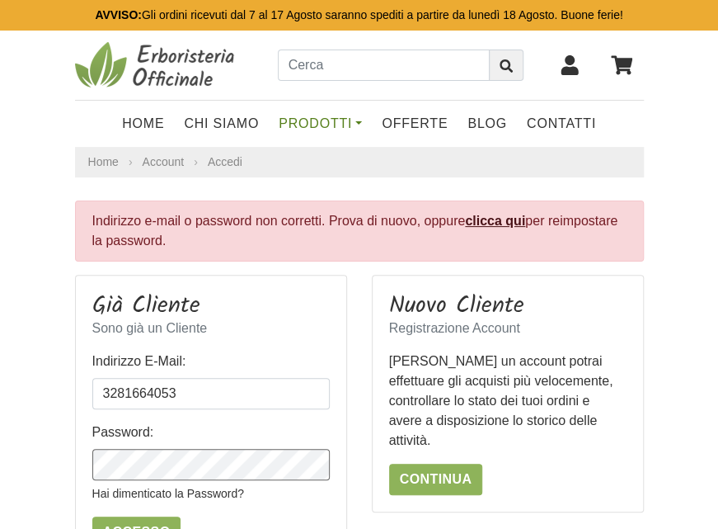 The height and width of the screenshot is (529, 718). What do you see at coordinates (360, 231) in the screenshot?
I see `div: Indirizzo e-mail o password non corretti. Prova di nuovo, oppure per reimpostare la password.` at bounding box center [360, 231].